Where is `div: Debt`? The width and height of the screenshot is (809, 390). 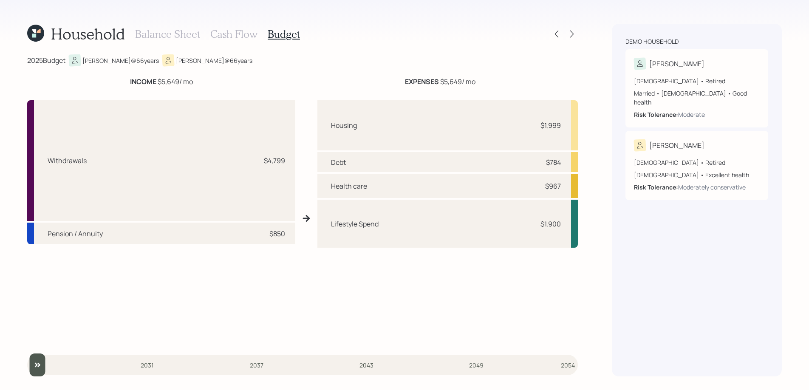
div: Debt is located at coordinates (338, 162).